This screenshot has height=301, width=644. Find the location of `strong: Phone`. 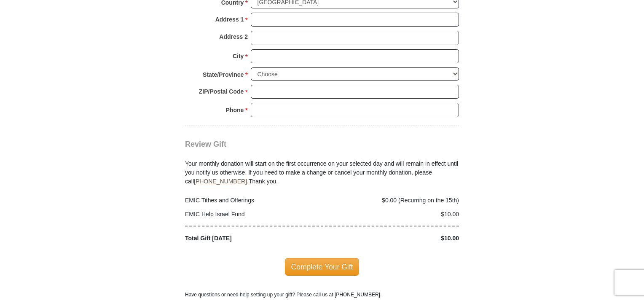

strong: Phone is located at coordinates (235, 110).